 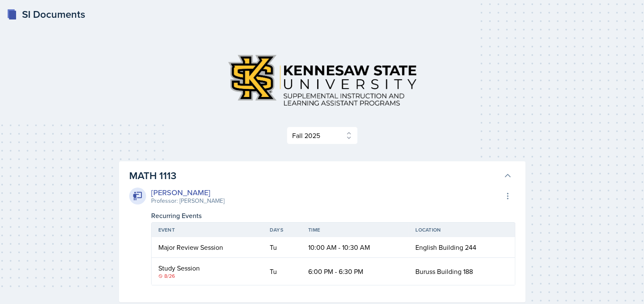 I want to click on div: 8/26, so click(x=207, y=276).